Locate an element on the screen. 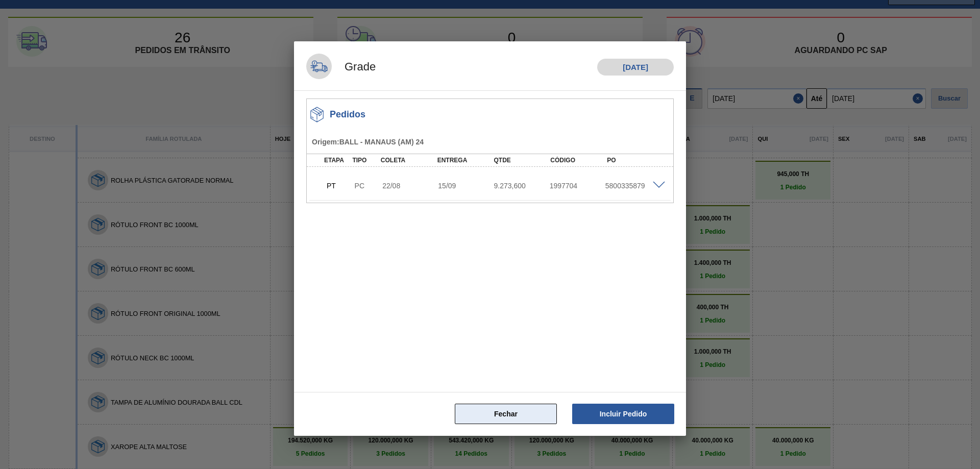  h3: Pedidos is located at coordinates (347, 114).